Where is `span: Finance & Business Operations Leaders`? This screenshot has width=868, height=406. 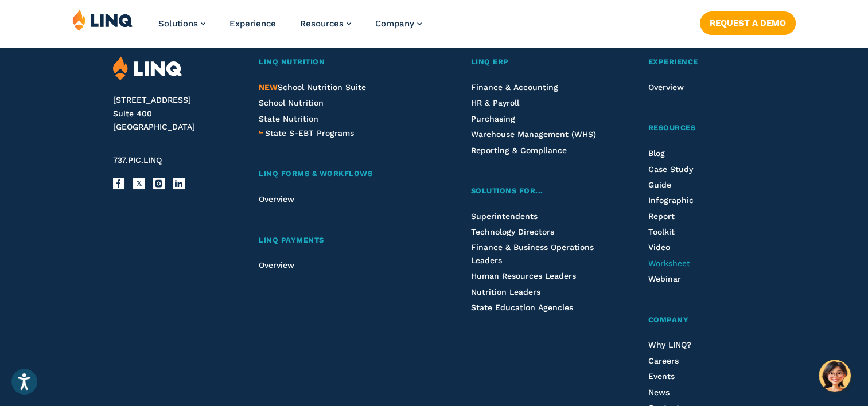
span: Finance & Business Operations Leaders is located at coordinates (532, 253).